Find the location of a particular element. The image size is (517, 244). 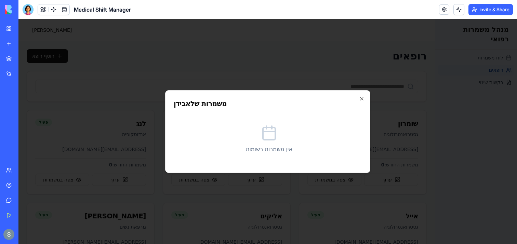

h2: משמרות של אבידן is located at coordinates (249, 85).